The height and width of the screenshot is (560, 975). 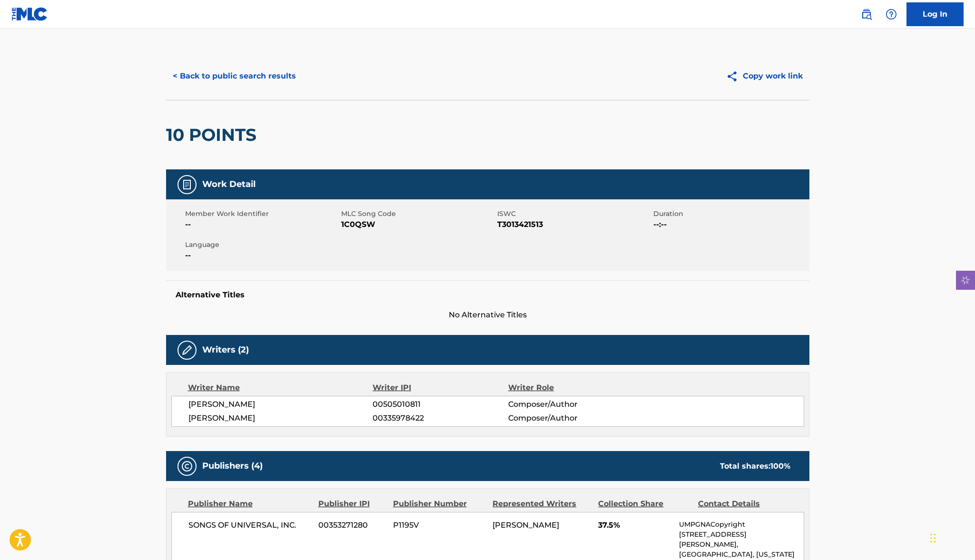 What do you see at coordinates (418, 214) in the screenshot?
I see `span: MLC Song Code` at bounding box center [418, 214].